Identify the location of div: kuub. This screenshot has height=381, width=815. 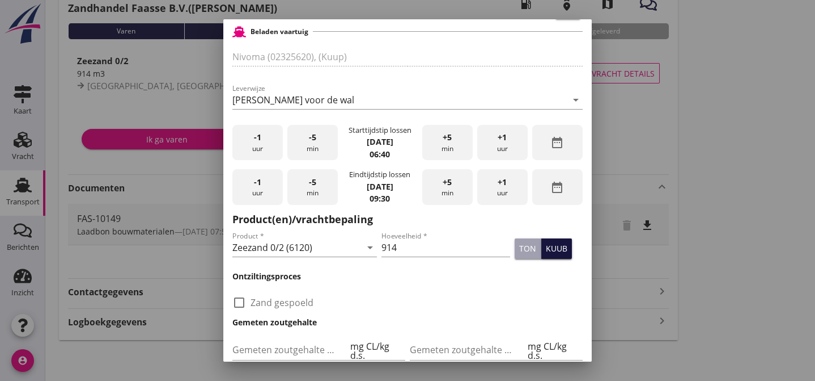
(557, 248).